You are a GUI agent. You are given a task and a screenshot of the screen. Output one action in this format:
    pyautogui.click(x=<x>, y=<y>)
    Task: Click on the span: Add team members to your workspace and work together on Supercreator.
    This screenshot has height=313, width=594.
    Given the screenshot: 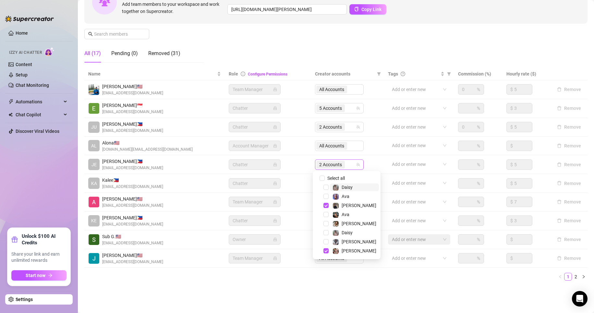 What is the action you would take?
    pyautogui.click(x=173, y=8)
    